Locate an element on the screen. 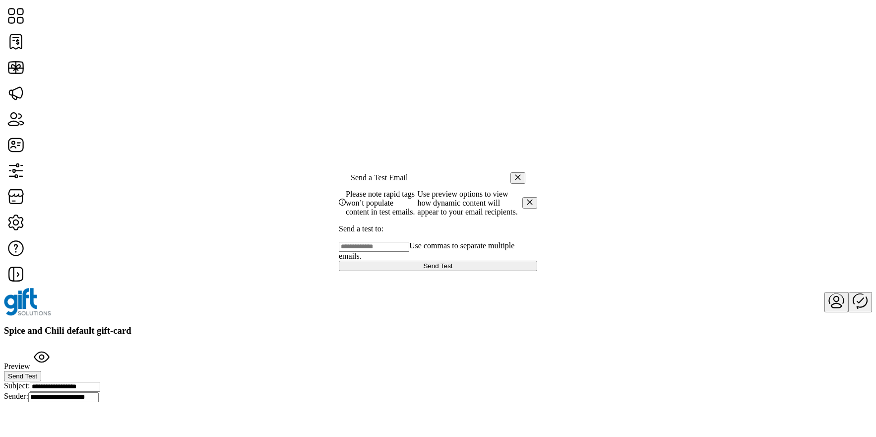 Image resolution: width=876 pixels, height=437 pixels. span: Use commas to separate multiple emails. is located at coordinates (427, 251).